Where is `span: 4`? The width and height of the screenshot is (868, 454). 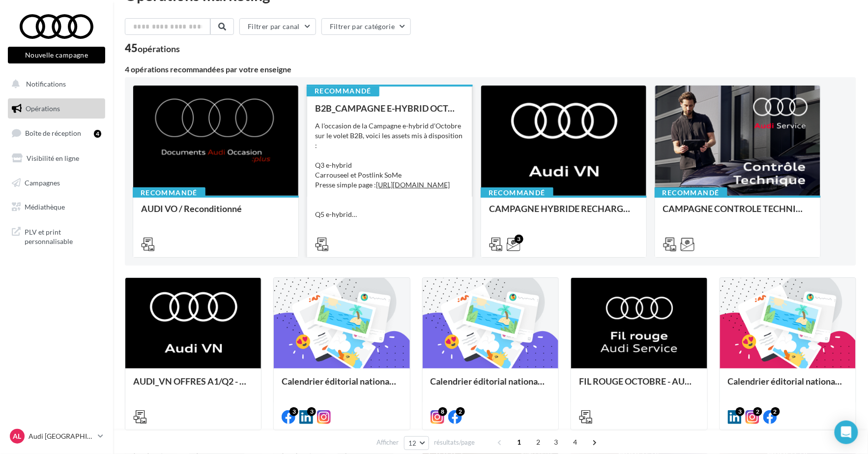 span: 4 is located at coordinates (576, 442).